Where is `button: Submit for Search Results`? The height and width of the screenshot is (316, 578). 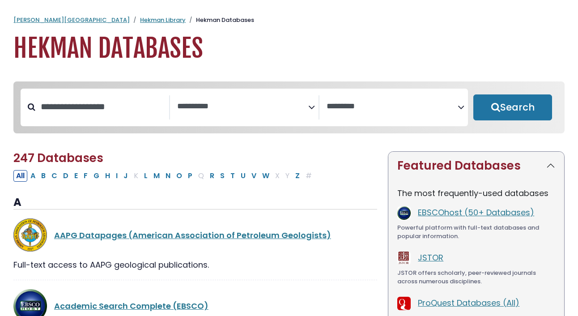
button: Submit for Search Results is located at coordinates (512, 107).